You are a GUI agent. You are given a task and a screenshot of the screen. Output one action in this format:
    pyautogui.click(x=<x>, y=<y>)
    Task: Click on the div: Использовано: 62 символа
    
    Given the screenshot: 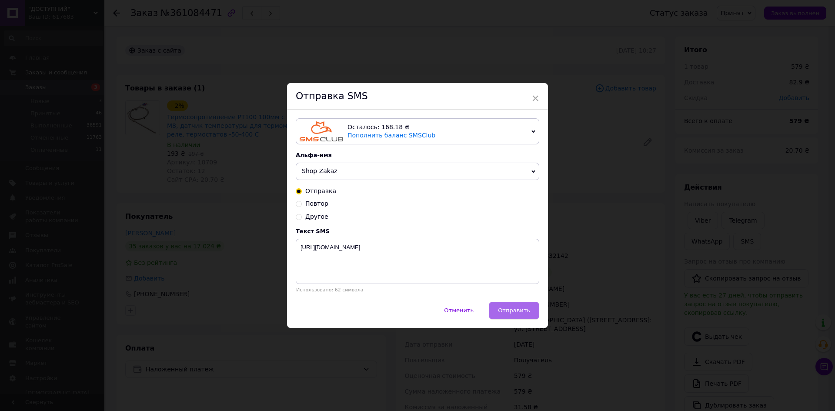 What is the action you would take?
    pyautogui.click(x=418, y=290)
    